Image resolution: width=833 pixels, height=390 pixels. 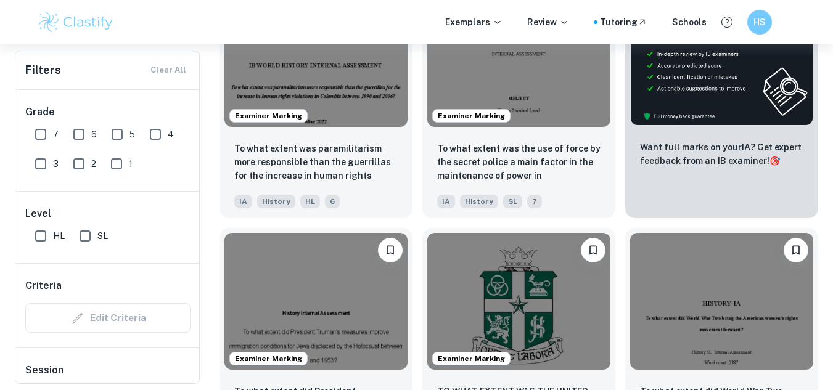 I want to click on span: 5, so click(x=132, y=134).